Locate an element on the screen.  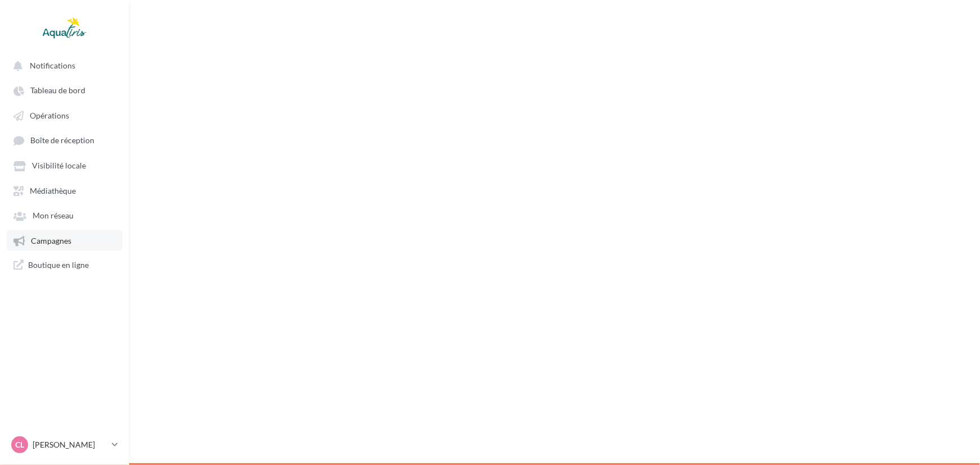
button: Notifications is located at coordinates (62, 65).